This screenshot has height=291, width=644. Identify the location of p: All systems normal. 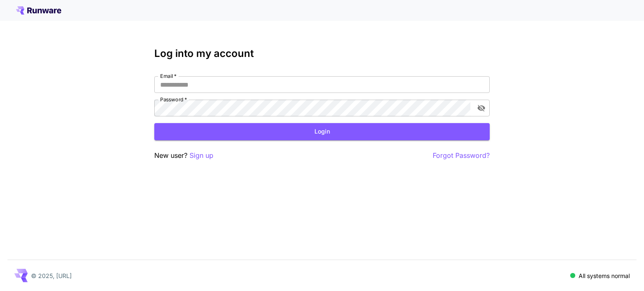
(605, 276).